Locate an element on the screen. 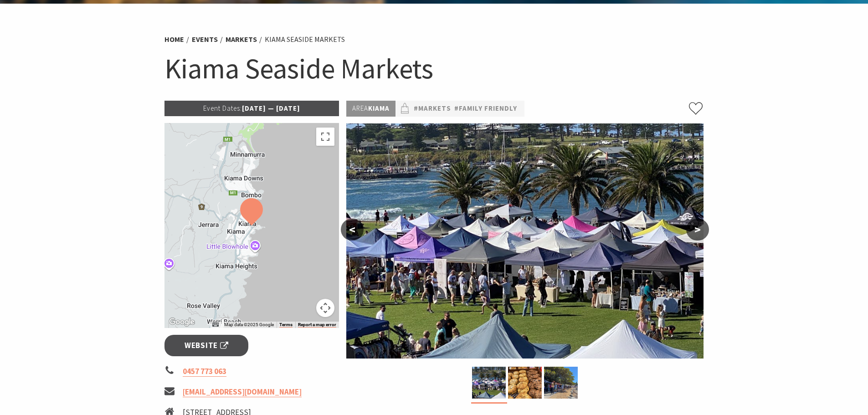 This screenshot has height=415, width=868. a: Website is located at coordinates (207, 345).